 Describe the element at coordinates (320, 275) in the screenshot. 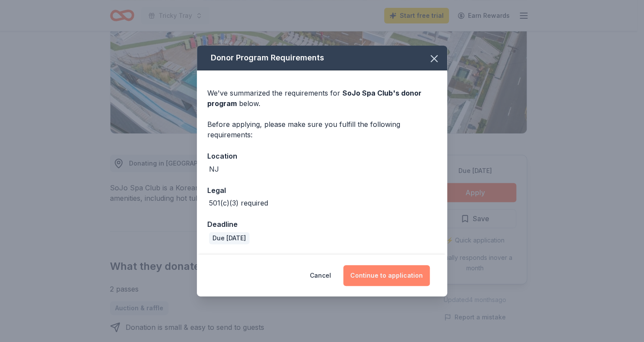

I see `button: Cancel` at that location.